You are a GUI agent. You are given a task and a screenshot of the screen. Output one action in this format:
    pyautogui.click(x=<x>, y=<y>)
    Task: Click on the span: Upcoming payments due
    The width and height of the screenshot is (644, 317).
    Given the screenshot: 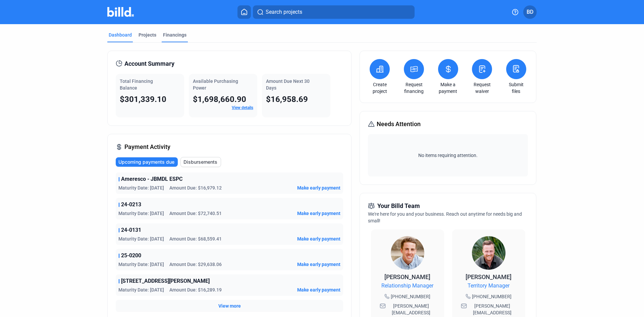 What is the action you would take?
    pyautogui.click(x=146, y=162)
    